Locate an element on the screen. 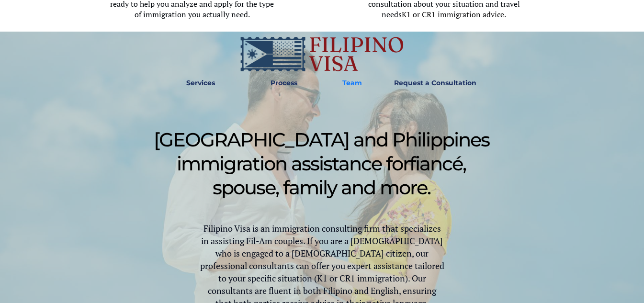 This screenshot has width=644, height=303. strong: Team is located at coordinates (352, 83).